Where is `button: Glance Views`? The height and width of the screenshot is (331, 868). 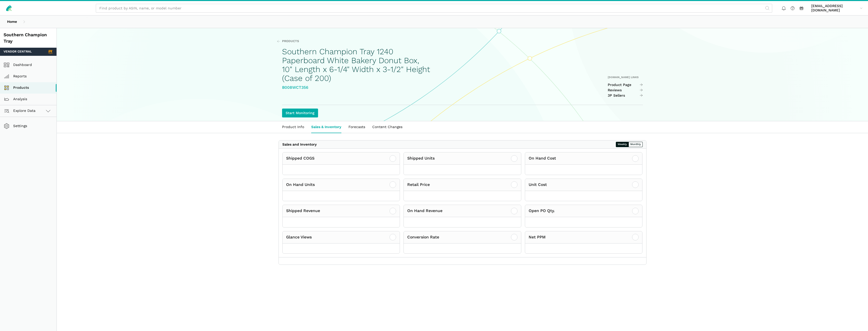
button: Glance Views is located at coordinates (341, 243).